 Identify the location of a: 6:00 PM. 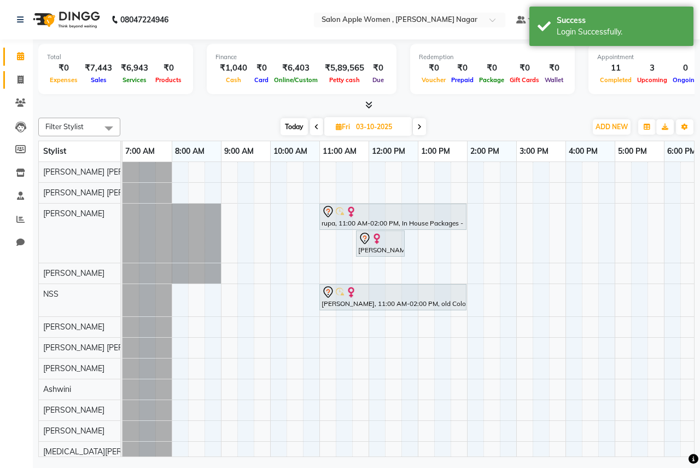
(682, 151).